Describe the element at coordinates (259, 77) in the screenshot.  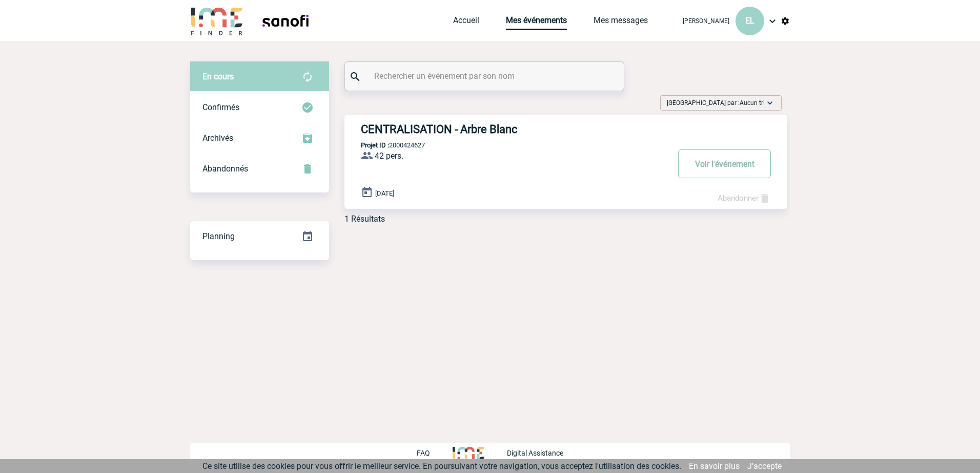
I see `div: Retrouvez ici tous vos évènements avant confirmation` at that location.